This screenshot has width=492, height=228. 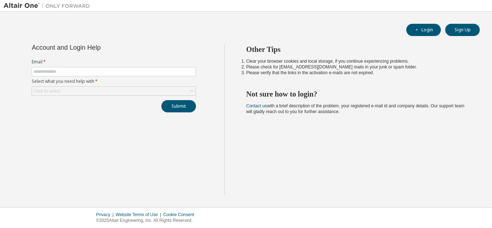 What do you see at coordinates (180, 215) in the screenshot?
I see `div: Cookie Consent` at bounding box center [180, 215].